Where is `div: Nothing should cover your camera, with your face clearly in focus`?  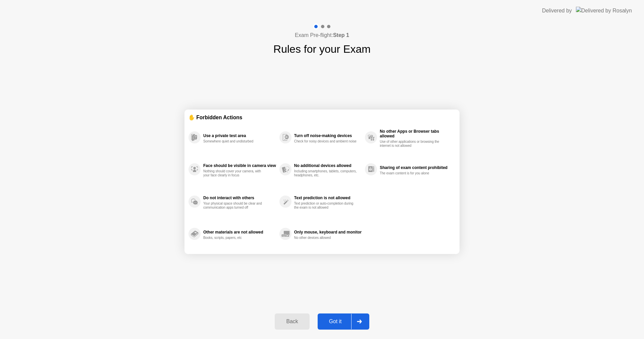
div: Nothing should cover your camera, with your face clearly in focus is located at coordinates (235, 173).